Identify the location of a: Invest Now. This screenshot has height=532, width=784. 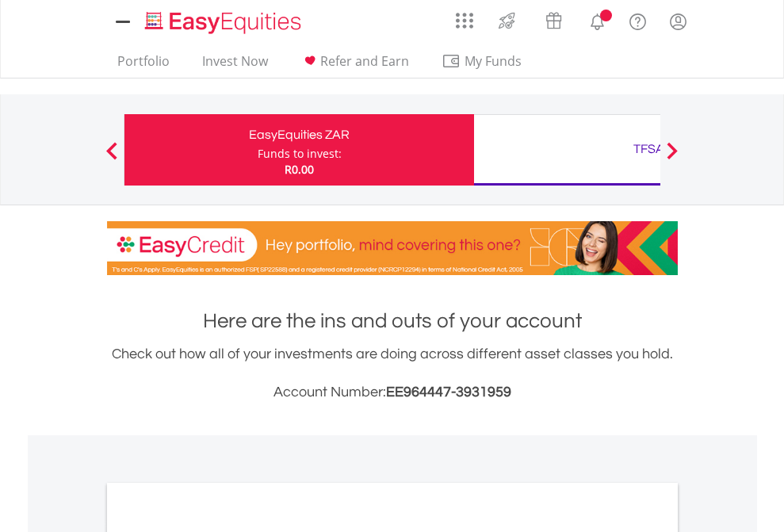
(235, 65).